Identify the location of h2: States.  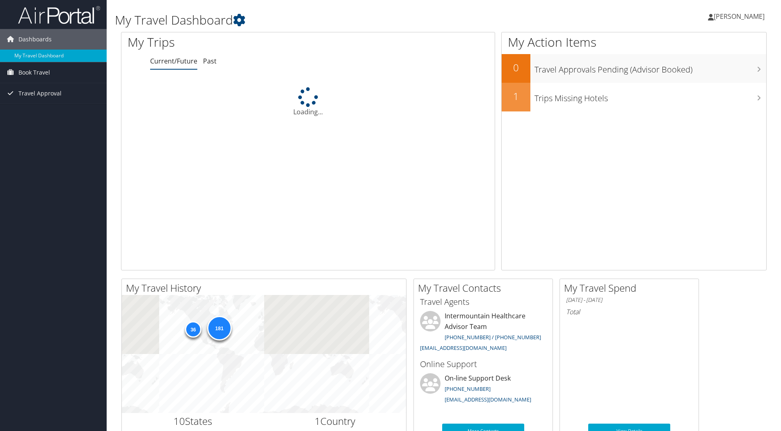
(193, 421).